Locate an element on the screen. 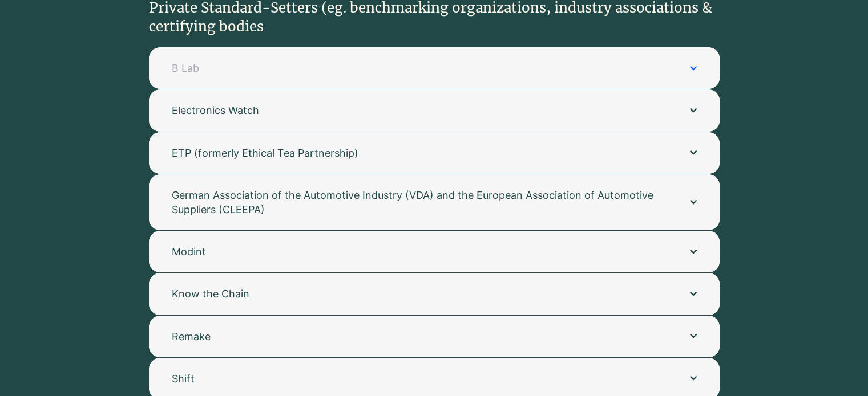 This screenshot has height=396, width=868. span: ETP (formerly Ethical Tea Partnership) is located at coordinates (419, 153).